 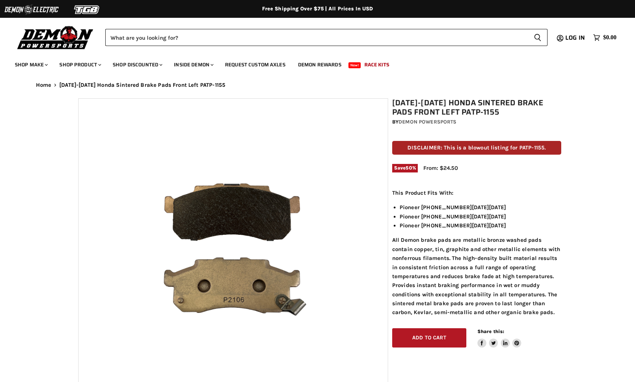 I want to click on p: DISCLAIMER: This is a blowout listing for PATP-1155., so click(x=477, y=147).